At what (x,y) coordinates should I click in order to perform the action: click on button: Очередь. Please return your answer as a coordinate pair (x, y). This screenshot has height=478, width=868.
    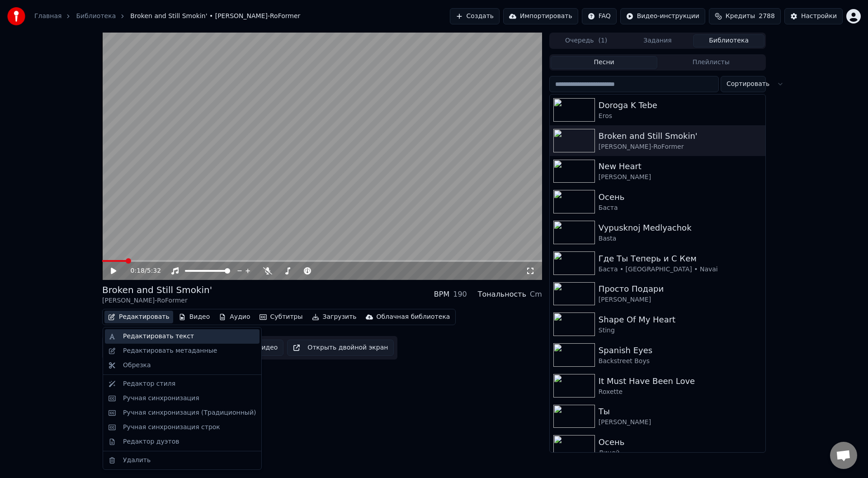
    Looking at the image, I should click on (587, 41).